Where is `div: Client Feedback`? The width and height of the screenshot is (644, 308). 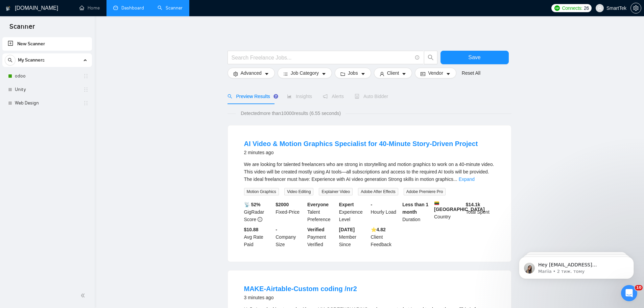 div: Client Feedback is located at coordinates (385, 237).